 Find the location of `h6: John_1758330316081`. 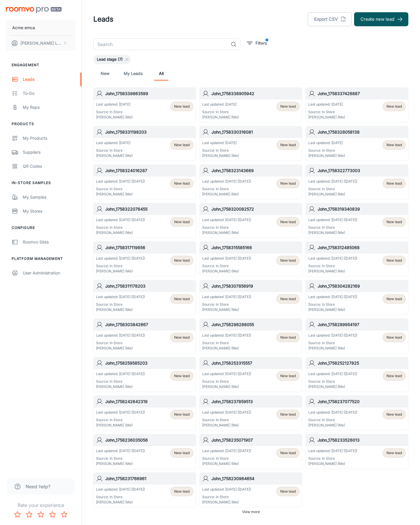

h6: John_1758330316081 is located at coordinates (255, 132).